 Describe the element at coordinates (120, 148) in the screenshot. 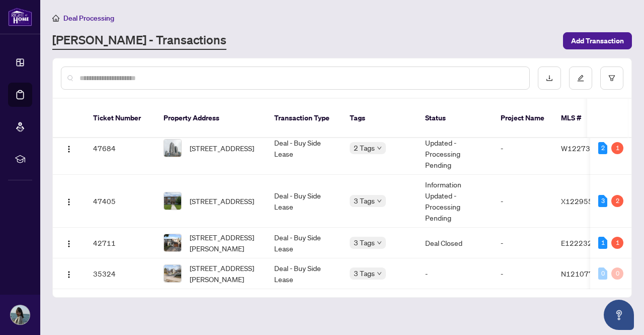

I see `td: 47684` at that location.